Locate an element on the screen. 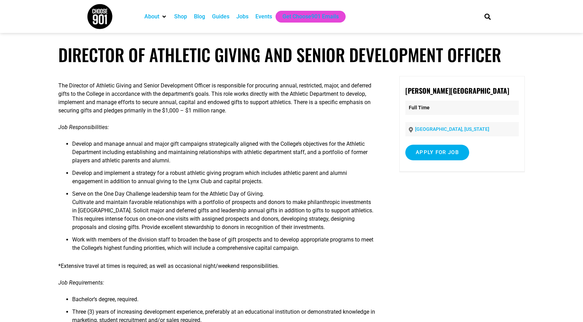 The width and height of the screenshot is (583, 322). li: Serve on the One Day Challenge leadership team for the Athletic Day of Giving. Cultivate and main... is located at coordinates (224, 213).